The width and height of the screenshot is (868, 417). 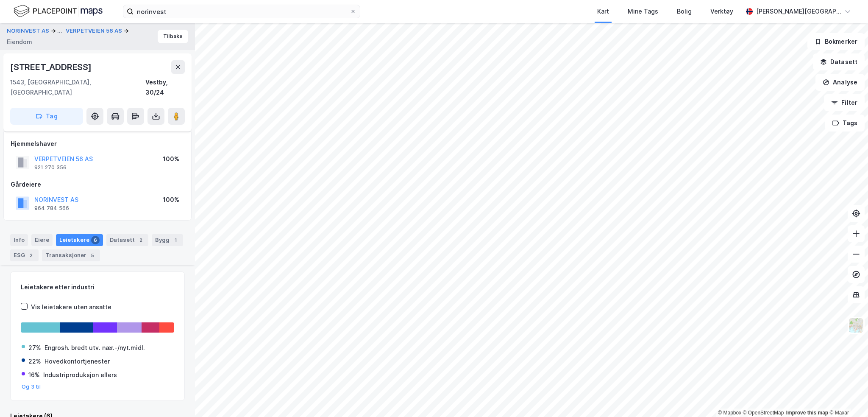 I want to click on div: 1, so click(x=175, y=240).